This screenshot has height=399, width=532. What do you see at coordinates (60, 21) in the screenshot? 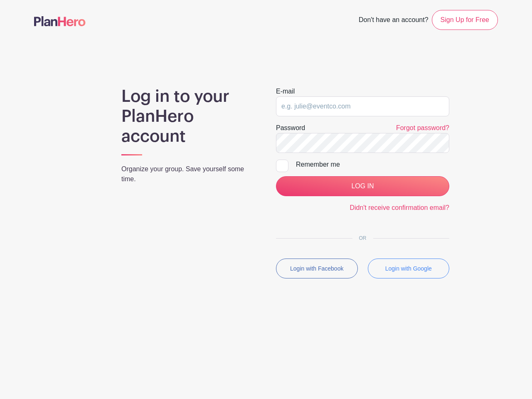
I see `img: logo-507f7623f17ff9eddc593b1ce0a138ce2505c220e1c5a4e2b4648c50719b7d32.svg` at bounding box center [60, 21].